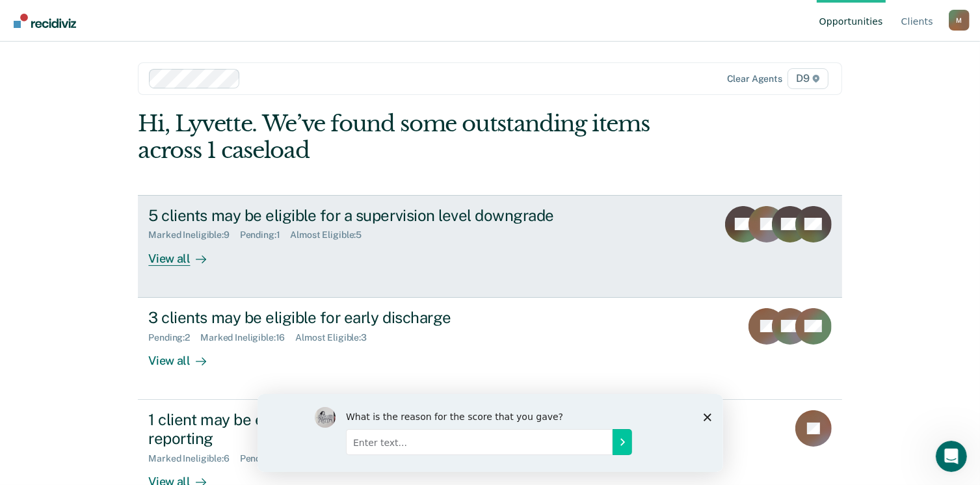 Image resolution: width=980 pixels, height=485 pixels. I want to click on div: 3 clients may be eligible for early discharge, so click(377, 317).